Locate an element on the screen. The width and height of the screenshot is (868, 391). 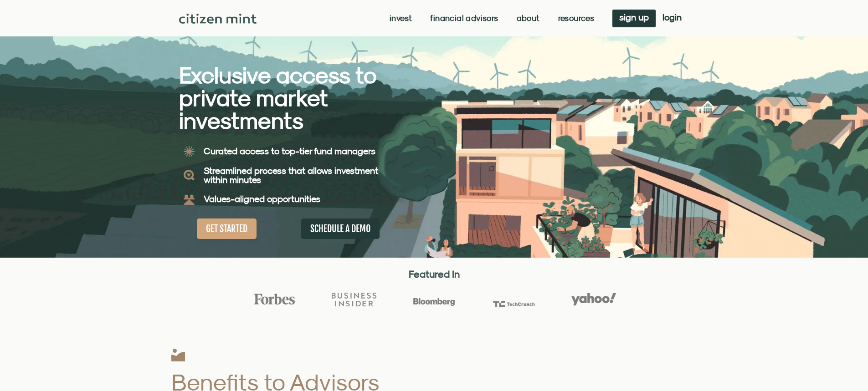
img: Forbes Logo is located at coordinates (274, 299).